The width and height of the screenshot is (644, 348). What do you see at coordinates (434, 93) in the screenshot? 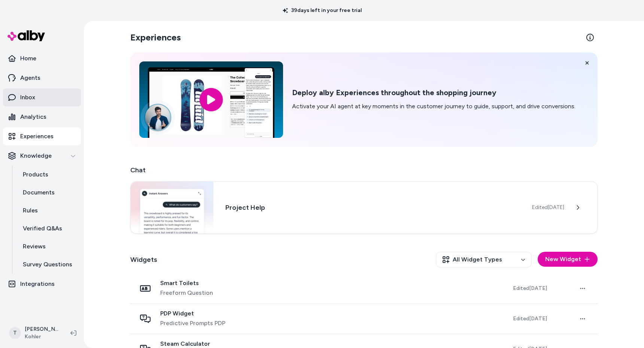
I see `h2: Deploy alby Experiences throughout the shopping journey` at bounding box center [434, 93].